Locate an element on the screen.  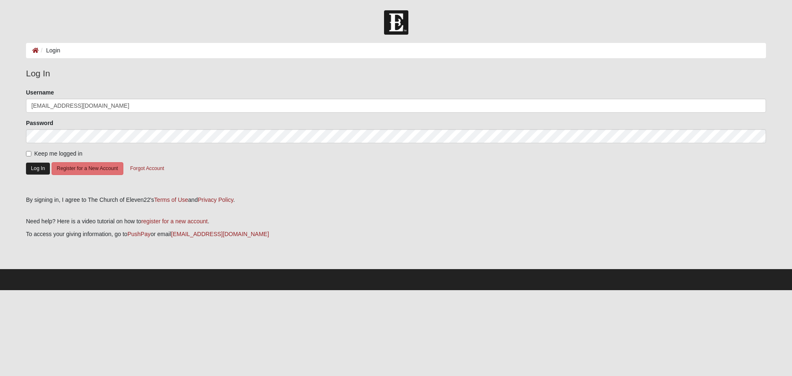
button: Log In is located at coordinates (38, 168).